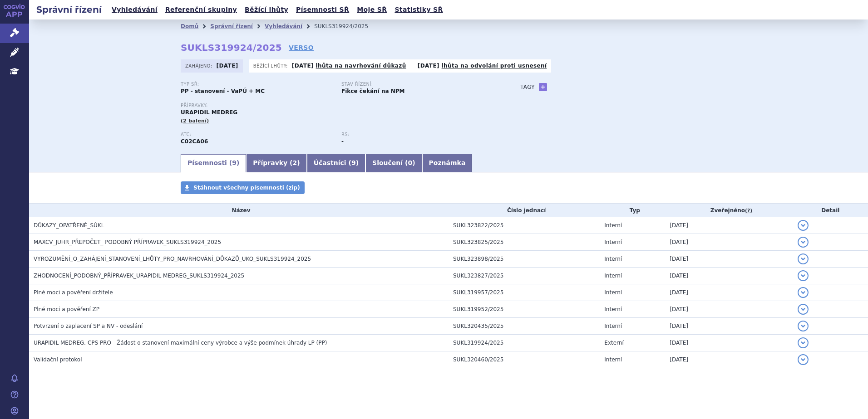  Describe the element at coordinates (524, 225) in the screenshot. I see `td: SUKL323822/2025` at that location.